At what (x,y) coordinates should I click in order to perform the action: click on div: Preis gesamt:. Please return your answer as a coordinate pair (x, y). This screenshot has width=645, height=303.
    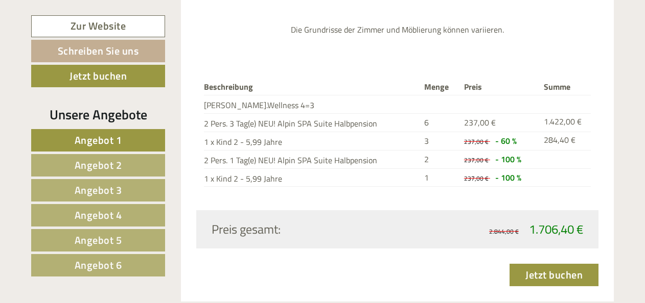
    Looking at the image, I should click on (300, 229).